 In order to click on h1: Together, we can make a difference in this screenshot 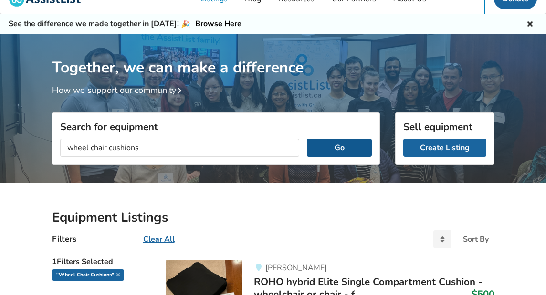, I will do `click(273, 55)`.